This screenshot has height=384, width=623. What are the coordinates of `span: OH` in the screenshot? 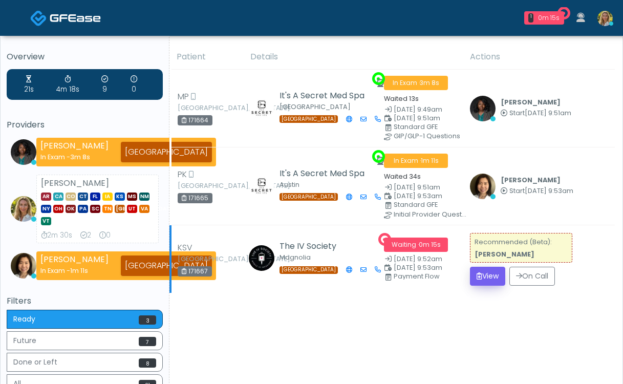 It's located at (58, 209).